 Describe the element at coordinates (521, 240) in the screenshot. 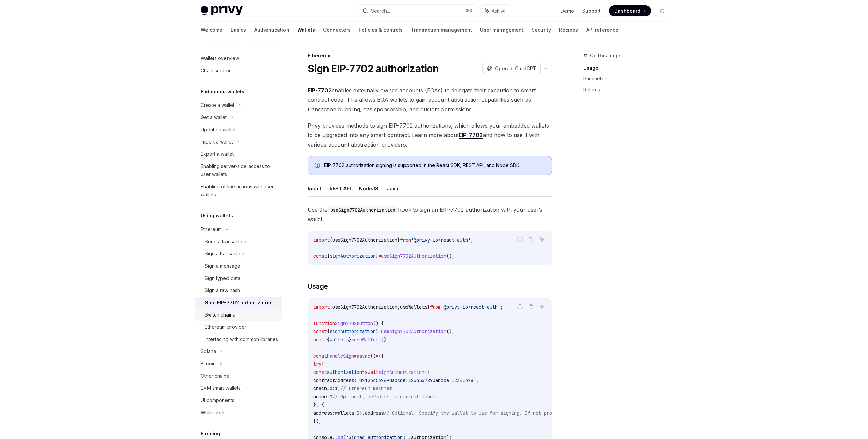

I see `button: Report incorrect code` at that location.